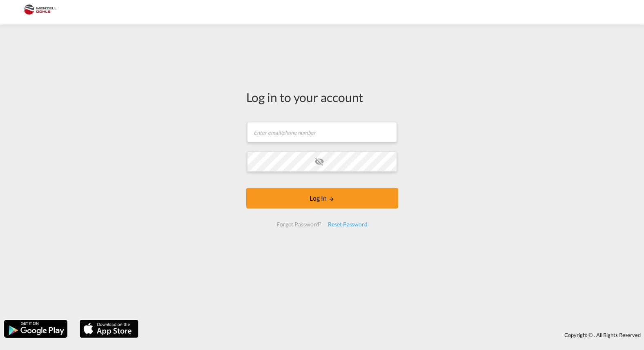 Image resolution: width=644 pixels, height=350 pixels. I want to click on div: Copyright © . All Rights Reserved, so click(393, 335).